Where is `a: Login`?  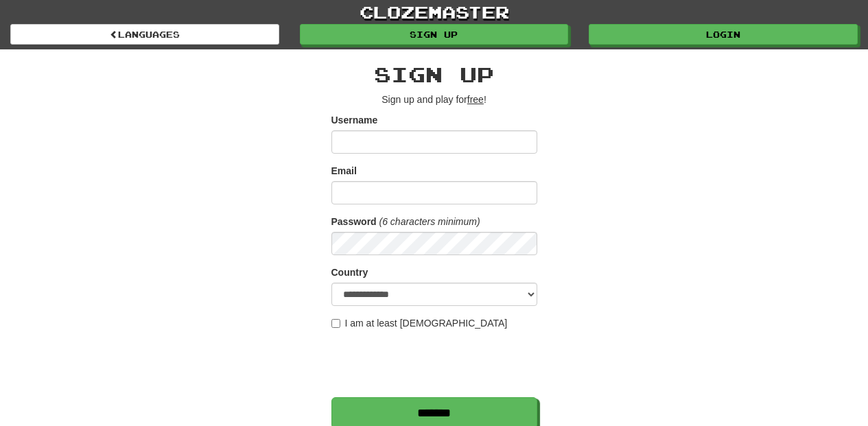 a: Login is located at coordinates (723, 35).